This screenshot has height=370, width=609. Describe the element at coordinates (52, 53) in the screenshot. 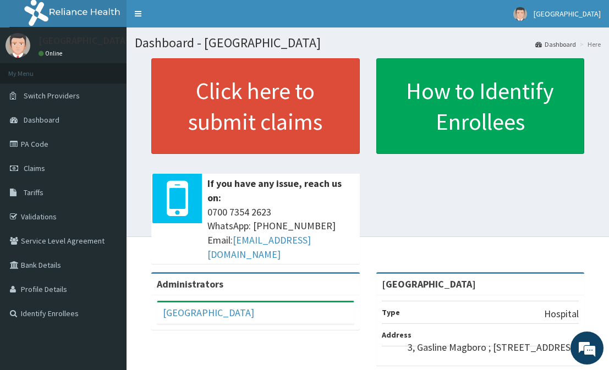

I see `a: Online` at that location.